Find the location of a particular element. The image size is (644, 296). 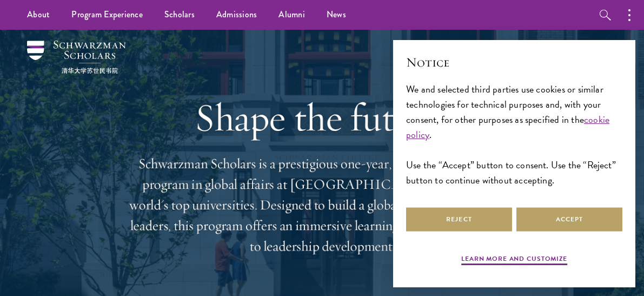

h1: Shape the future. is located at coordinates (323, 118).